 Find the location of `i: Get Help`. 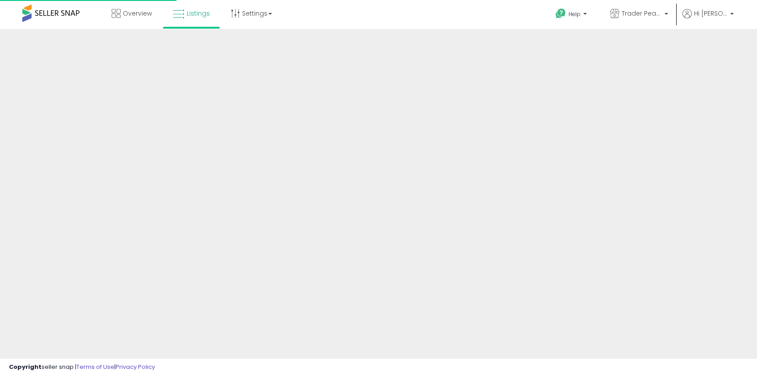

i: Get Help is located at coordinates (561, 13).